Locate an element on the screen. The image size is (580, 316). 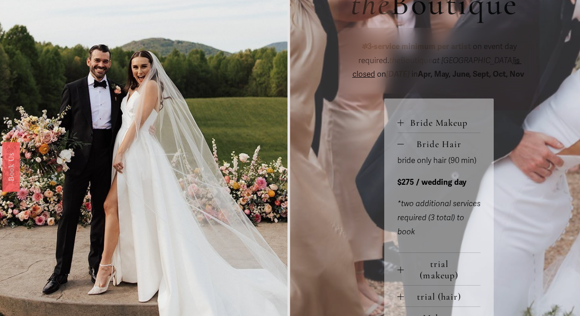
span: on event day required. is located at coordinates (438, 54).